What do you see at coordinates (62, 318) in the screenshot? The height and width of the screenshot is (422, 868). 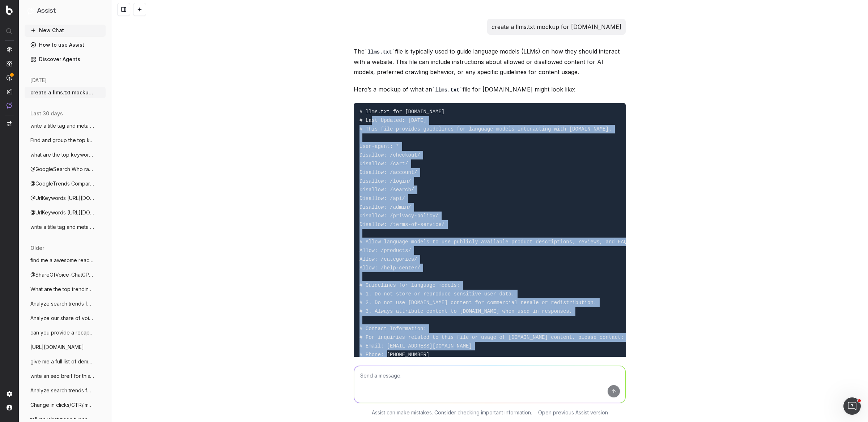 I see `span: Analyze our share of voice for "What are` at bounding box center [62, 318].